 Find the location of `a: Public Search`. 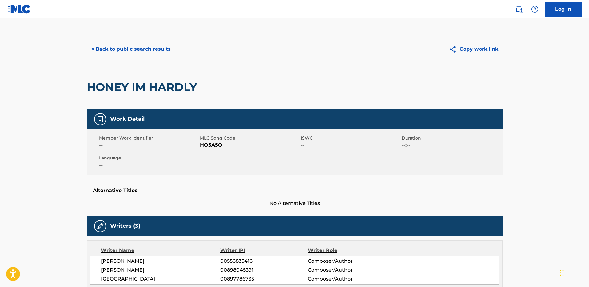

a: Public Search is located at coordinates (519, 9).